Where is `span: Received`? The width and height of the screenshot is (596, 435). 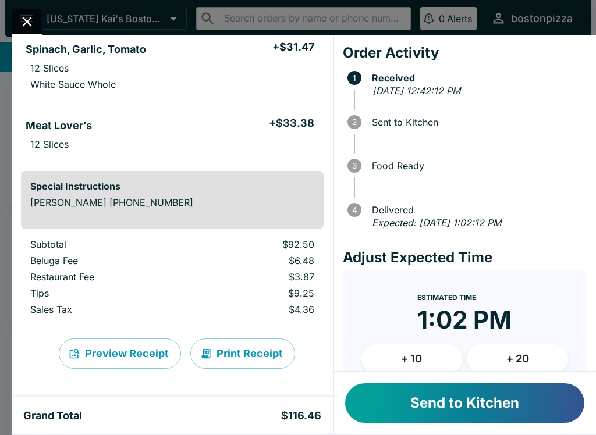 span: Received is located at coordinates (476, 78).